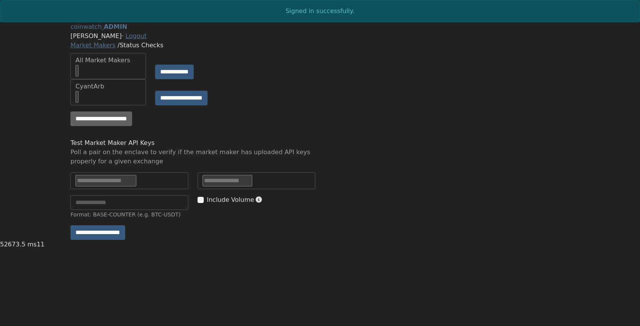 The image size is (640, 326). Describe the element at coordinates (115, 27) in the screenshot. I see `div: ADMIN` at that location.